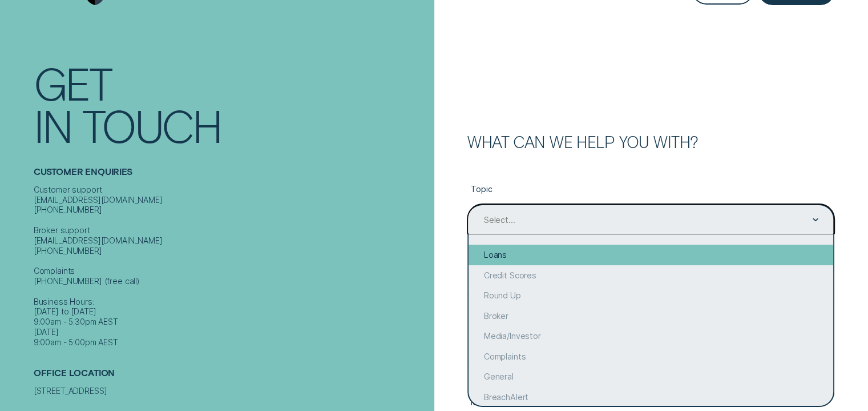 This screenshot has height=411, width=868. Describe the element at coordinates (651, 296) in the screenshot. I see `div: Round Up` at that location.